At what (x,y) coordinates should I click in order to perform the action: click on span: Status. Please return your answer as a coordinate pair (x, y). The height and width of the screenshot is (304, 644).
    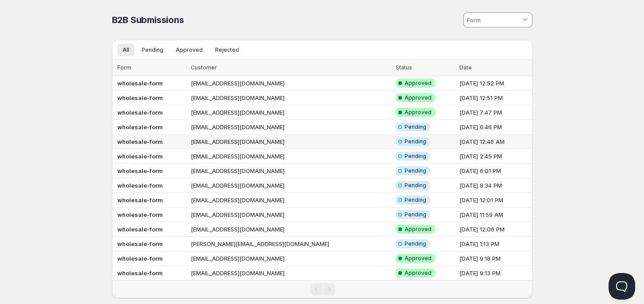
    Looking at the image, I should click on (404, 67).